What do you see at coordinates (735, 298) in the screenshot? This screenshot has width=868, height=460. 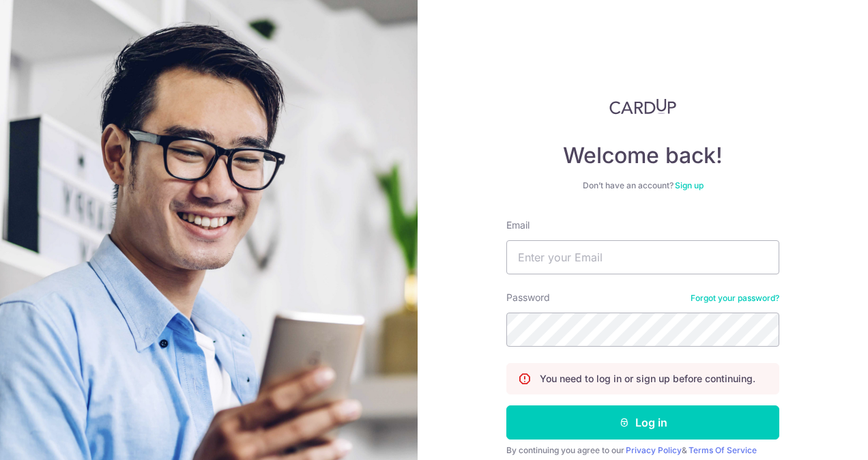 I see `a: Forgot your password?` at bounding box center [735, 298].